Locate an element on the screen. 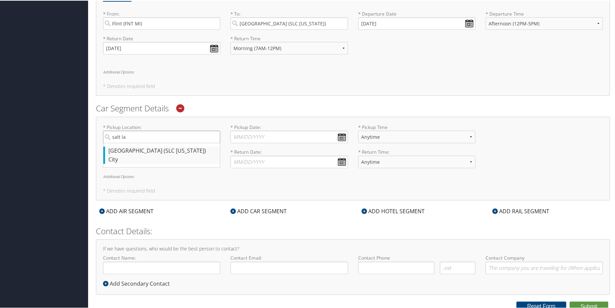  input: Contact Company is located at coordinates (544, 267).